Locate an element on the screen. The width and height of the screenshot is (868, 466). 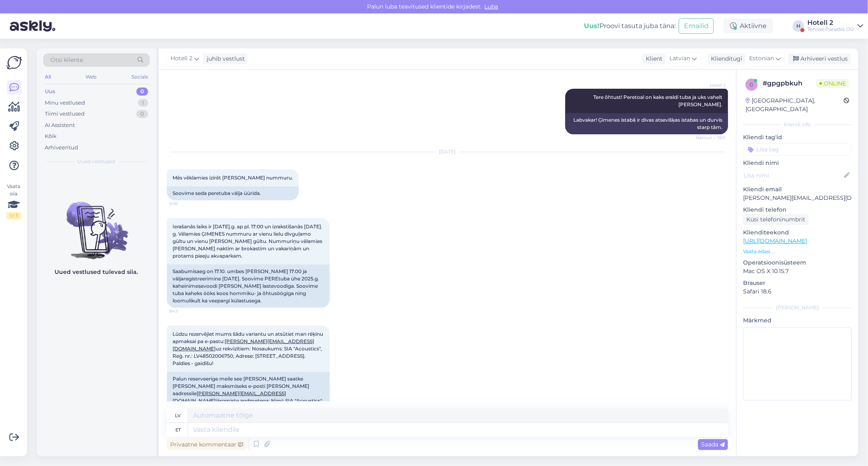
div: 0 / 3 is located at coordinates (14, 215).